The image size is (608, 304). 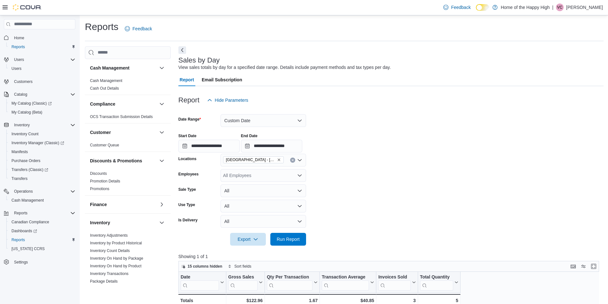 I want to click on span: Settings, so click(x=21, y=262).